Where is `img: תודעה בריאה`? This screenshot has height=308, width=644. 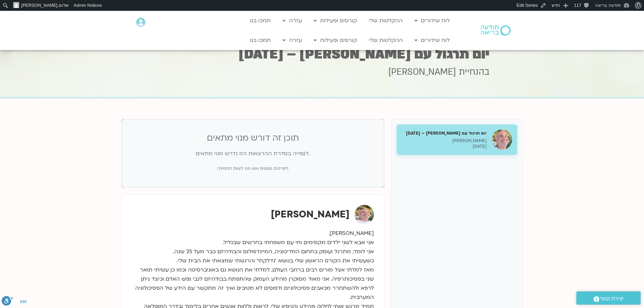 img: תודעה בריאה is located at coordinates (496, 30).